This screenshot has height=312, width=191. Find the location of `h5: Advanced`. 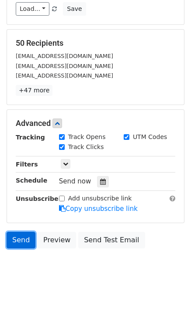

h5: Advanced is located at coordinates (95, 123).